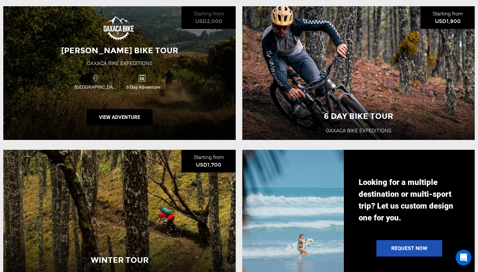 The height and width of the screenshot is (272, 478). Describe the element at coordinates (409, 249) in the screenshot. I see `a: Request Now` at that location.